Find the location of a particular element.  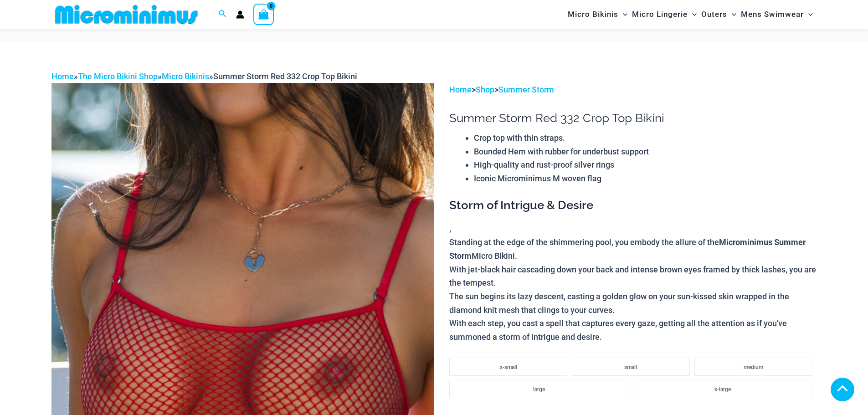

a: Micro LingerieMenu ToggleMenu Toggle is located at coordinates (664, 14).